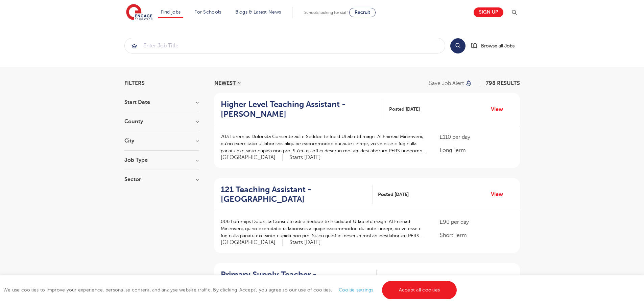  Describe the element at coordinates (208, 12) in the screenshot. I see `a: For Schools` at that location.